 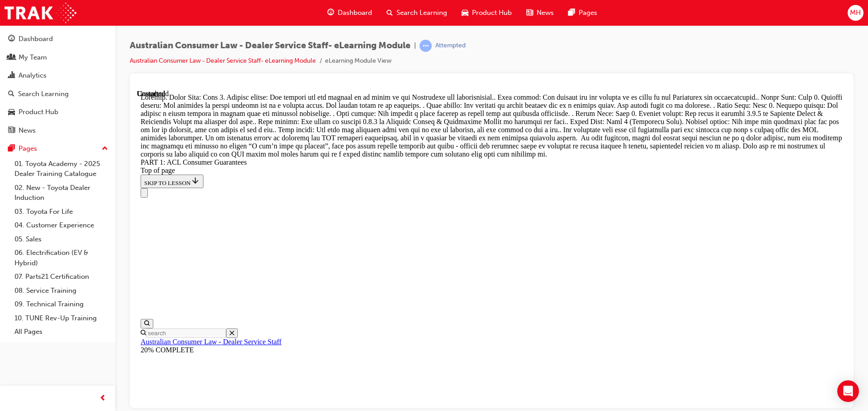 What do you see at coordinates (450, 46) in the screenshot?
I see `div: Attempted` at bounding box center [450, 46].